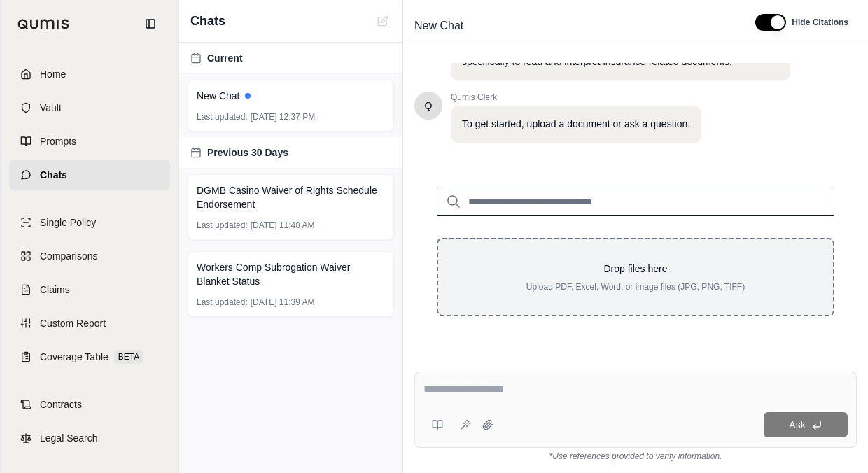  I want to click on a: Comparisons, so click(89, 256).